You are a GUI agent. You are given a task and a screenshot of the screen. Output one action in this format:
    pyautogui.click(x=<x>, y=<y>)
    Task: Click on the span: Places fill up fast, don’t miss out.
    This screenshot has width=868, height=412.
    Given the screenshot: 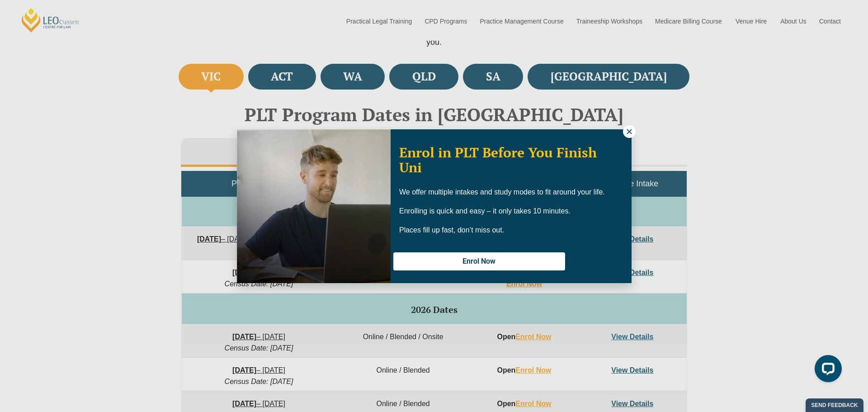 What is the action you would take?
    pyautogui.click(x=451, y=230)
    